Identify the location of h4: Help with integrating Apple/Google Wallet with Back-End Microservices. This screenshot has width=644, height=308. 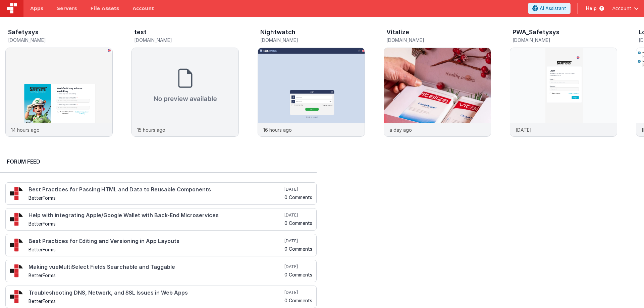
(156, 216).